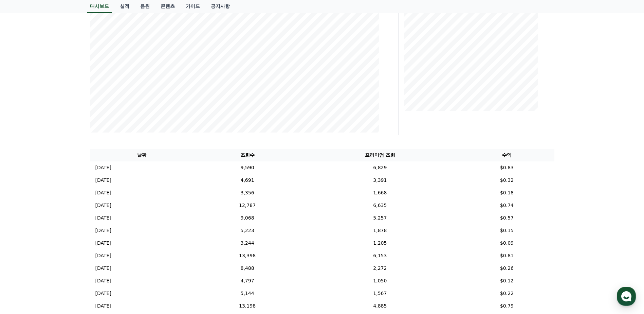 The image size is (644, 314). Describe the element at coordinates (66, 224) in the screenshot. I see `a: 대화` at that location.